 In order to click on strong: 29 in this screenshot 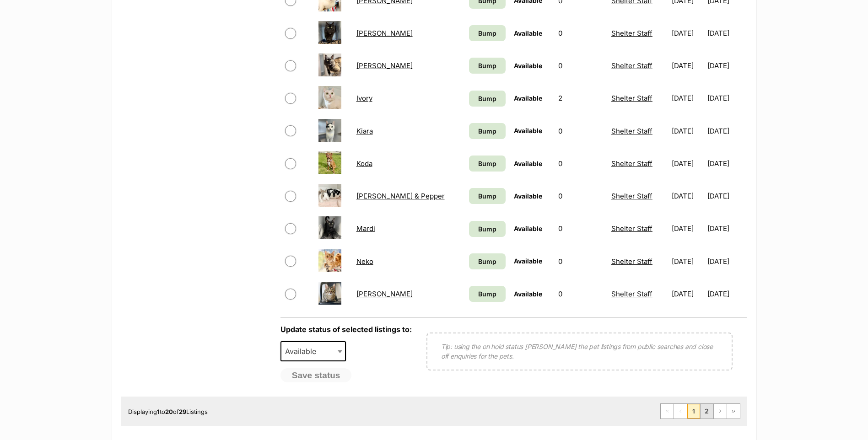, I will do `click(183, 412)`.